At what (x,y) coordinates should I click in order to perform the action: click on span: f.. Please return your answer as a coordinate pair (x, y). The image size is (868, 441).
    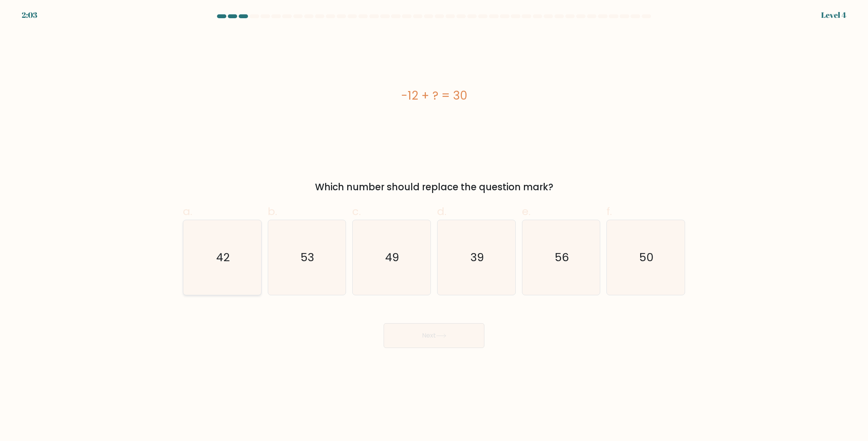
    Looking at the image, I should click on (609, 211).